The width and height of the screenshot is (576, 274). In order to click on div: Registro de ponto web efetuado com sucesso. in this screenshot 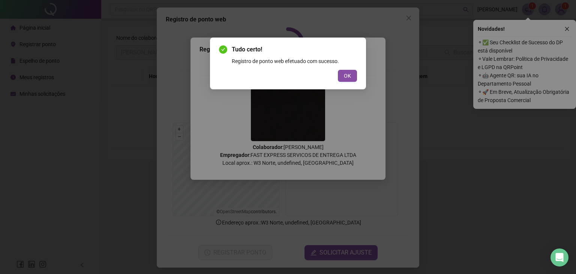, I will do `click(294, 61)`.